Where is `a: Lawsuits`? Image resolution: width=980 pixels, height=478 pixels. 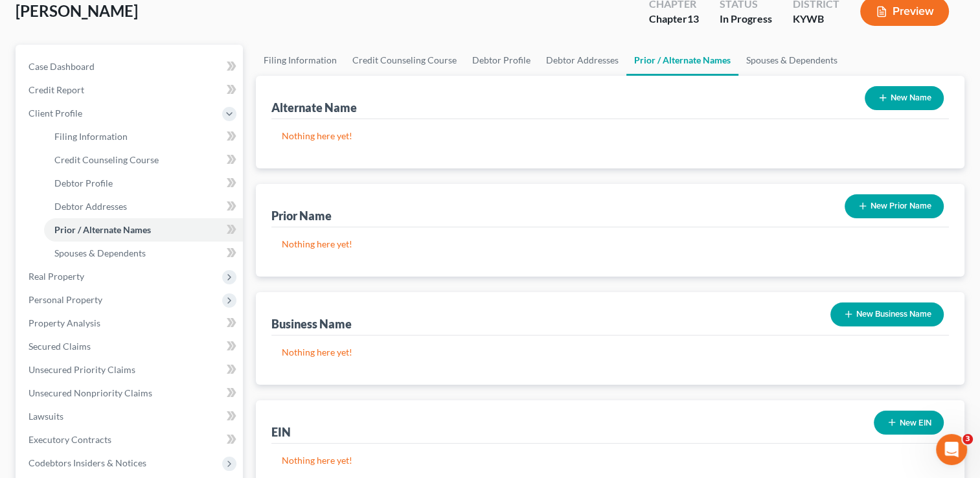 a: Lawsuits is located at coordinates (130, 417).